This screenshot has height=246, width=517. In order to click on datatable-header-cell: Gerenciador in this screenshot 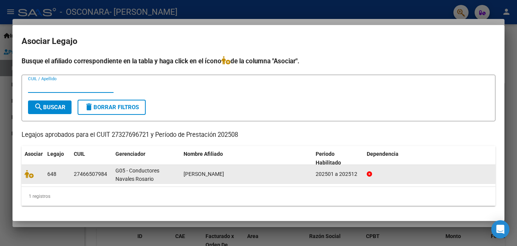, I will do `click(147, 158)`.